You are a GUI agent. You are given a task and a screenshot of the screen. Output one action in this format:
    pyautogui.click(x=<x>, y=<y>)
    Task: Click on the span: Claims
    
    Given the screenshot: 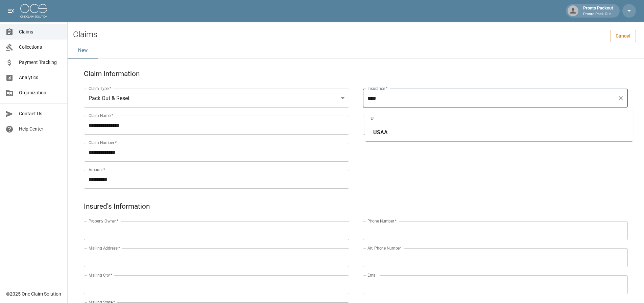 What is the action you would take?
    pyautogui.click(x=40, y=32)
    